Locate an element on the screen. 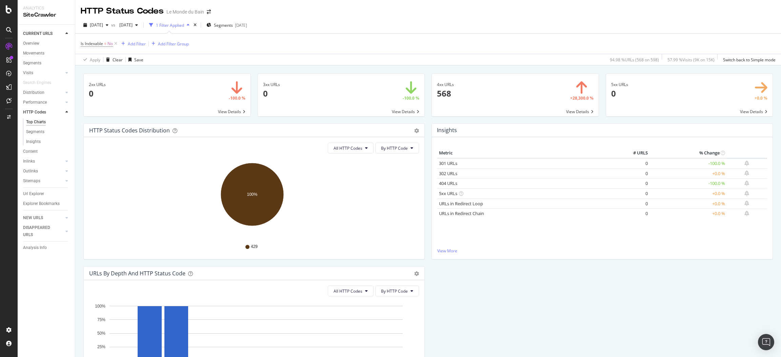 The height and width of the screenshot is (357, 781). a: Search Engines is located at coordinates (40, 83).